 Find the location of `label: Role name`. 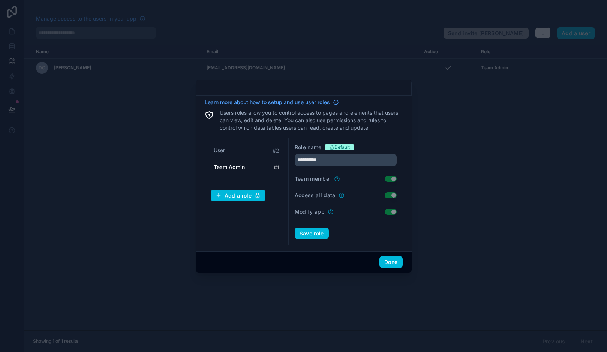

label: Role name is located at coordinates (308, 147).